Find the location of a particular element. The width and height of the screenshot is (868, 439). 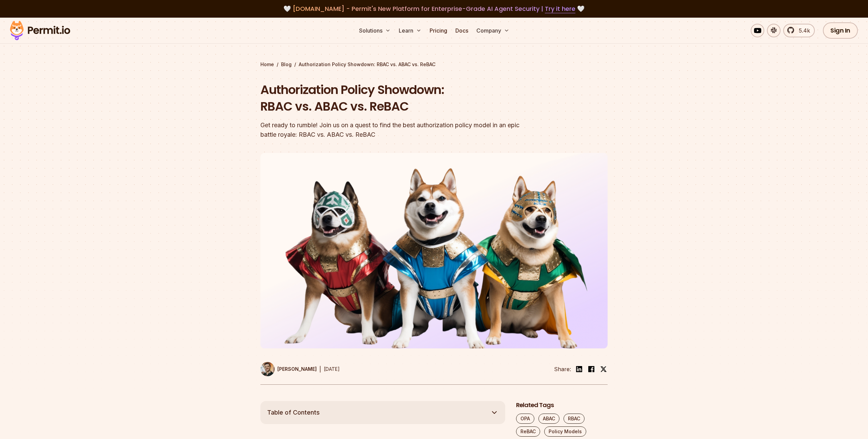

a: ReBAC is located at coordinates (528, 431).